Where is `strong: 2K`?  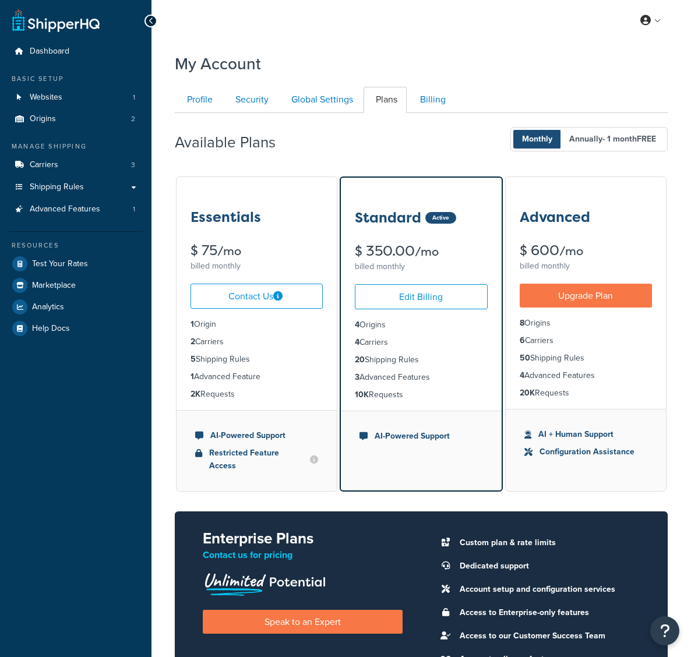
strong: 2K is located at coordinates (195, 394).